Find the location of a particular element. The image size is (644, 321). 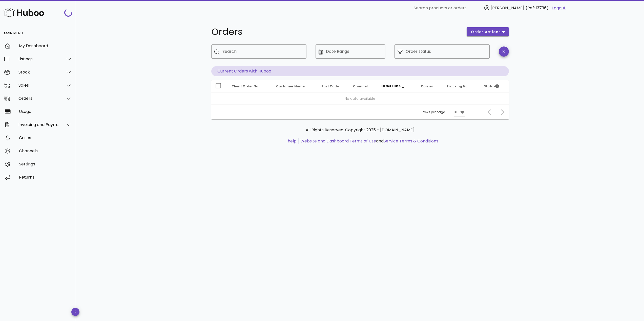

div: Sales is located at coordinates (39, 85).